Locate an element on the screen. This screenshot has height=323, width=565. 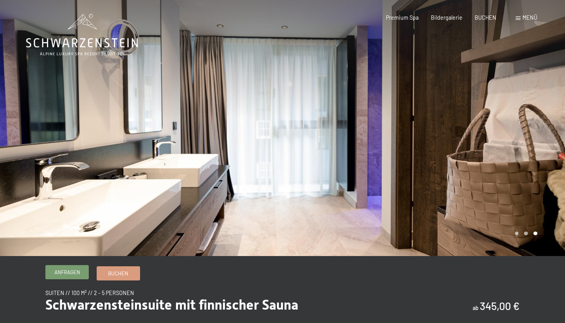
a: Premium Spa is located at coordinates (402, 17).